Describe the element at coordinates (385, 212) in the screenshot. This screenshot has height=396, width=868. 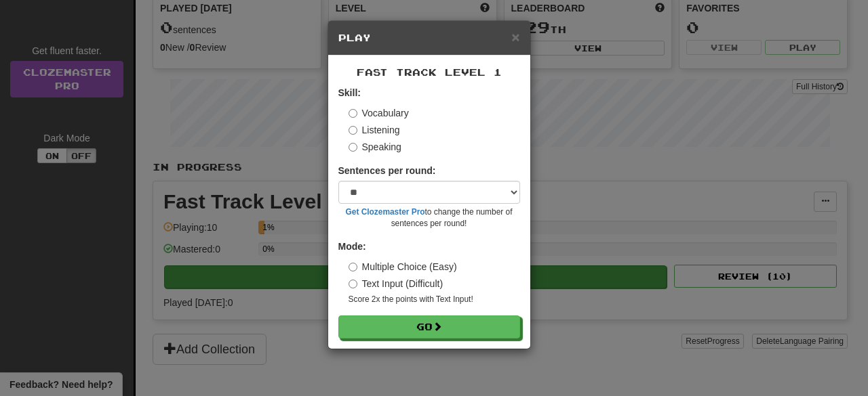
I see `a: Get Clozemaster Pro` at that location.